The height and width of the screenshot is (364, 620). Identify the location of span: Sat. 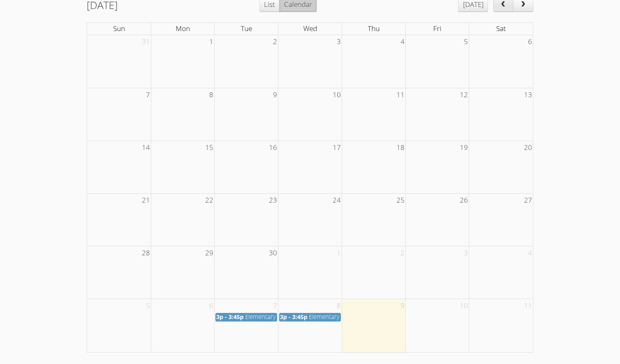
(501, 28).